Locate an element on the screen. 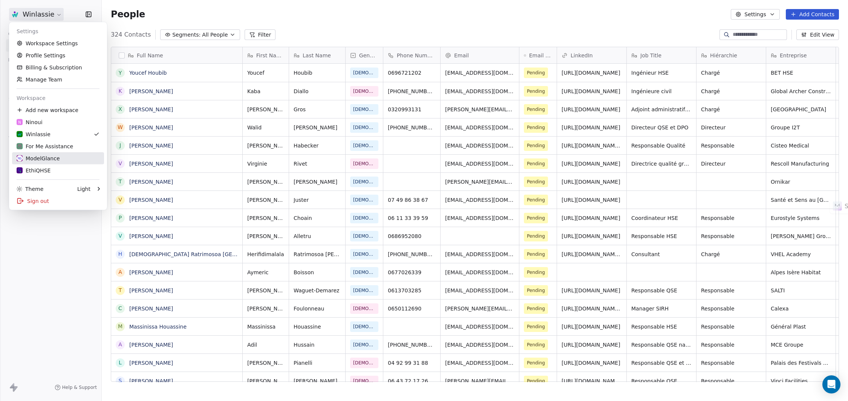  div: Add new workspace is located at coordinates (58, 110).